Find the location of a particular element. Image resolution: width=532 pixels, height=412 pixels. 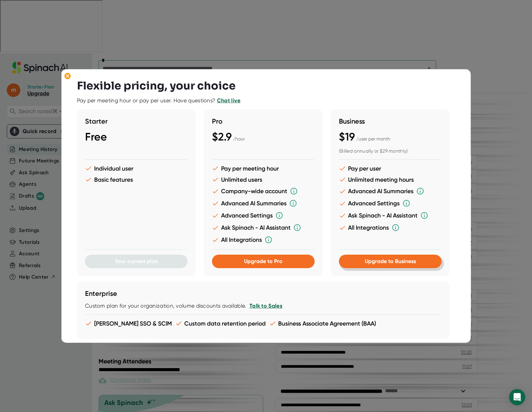

span: Upgrade to Business is located at coordinates (390, 261).